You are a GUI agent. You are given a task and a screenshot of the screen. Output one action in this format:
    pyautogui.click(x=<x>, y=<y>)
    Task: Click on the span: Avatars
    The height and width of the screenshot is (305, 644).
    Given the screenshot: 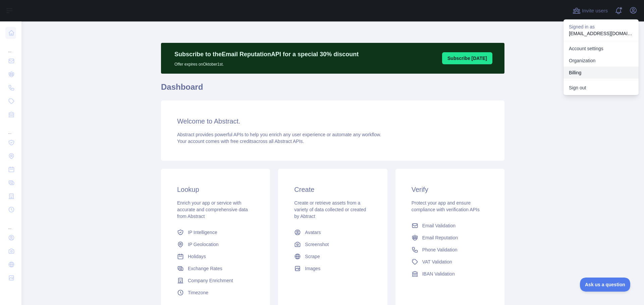 What is the action you would take?
    pyautogui.click(x=312, y=233)
    